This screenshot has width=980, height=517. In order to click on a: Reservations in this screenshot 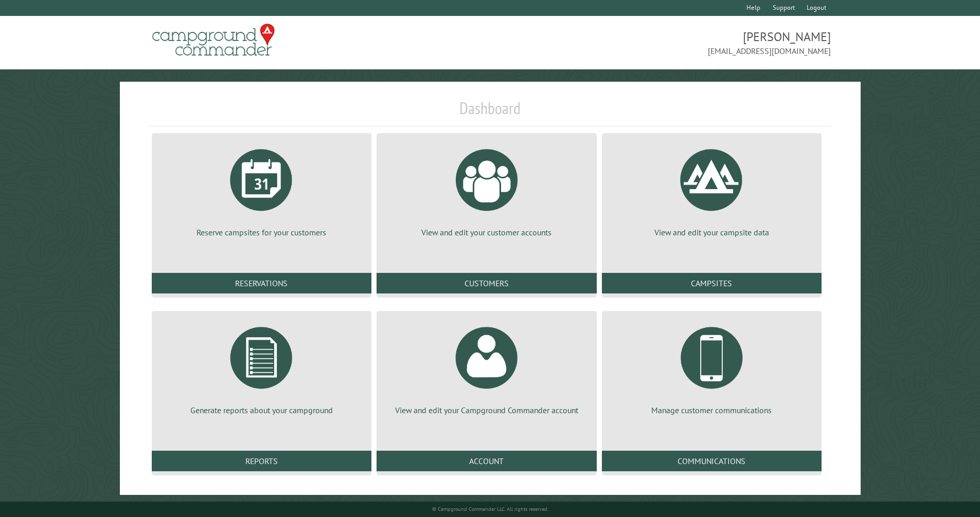, I will do `click(261, 283)`.